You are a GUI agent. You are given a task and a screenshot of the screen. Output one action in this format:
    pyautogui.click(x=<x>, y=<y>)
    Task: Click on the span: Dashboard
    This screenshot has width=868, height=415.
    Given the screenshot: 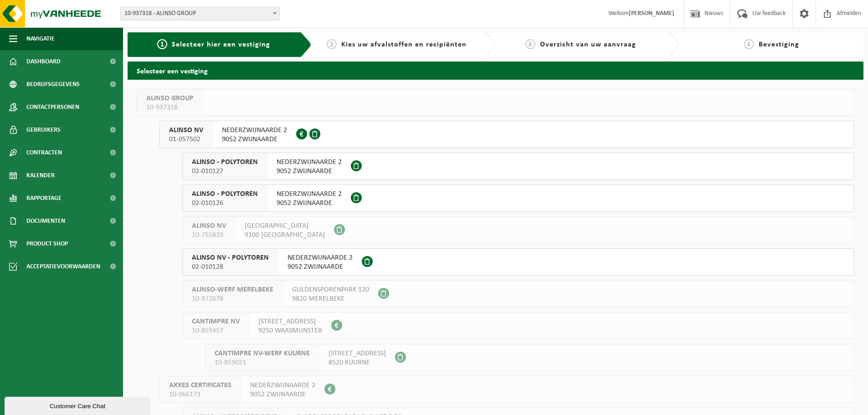 What is the action you would take?
    pyautogui.click(x=44, y=61)
    